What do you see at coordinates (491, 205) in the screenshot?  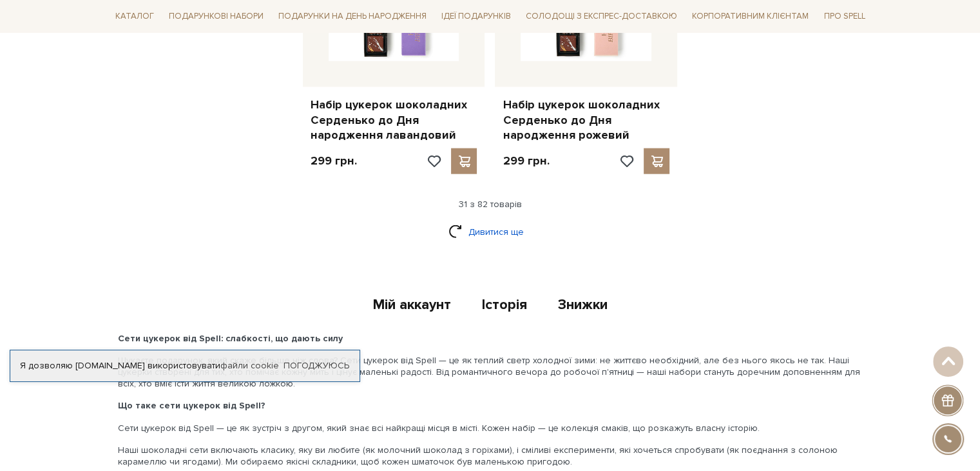 I see `div: 31 з 82 товарів` at bounding box center [491, 205].